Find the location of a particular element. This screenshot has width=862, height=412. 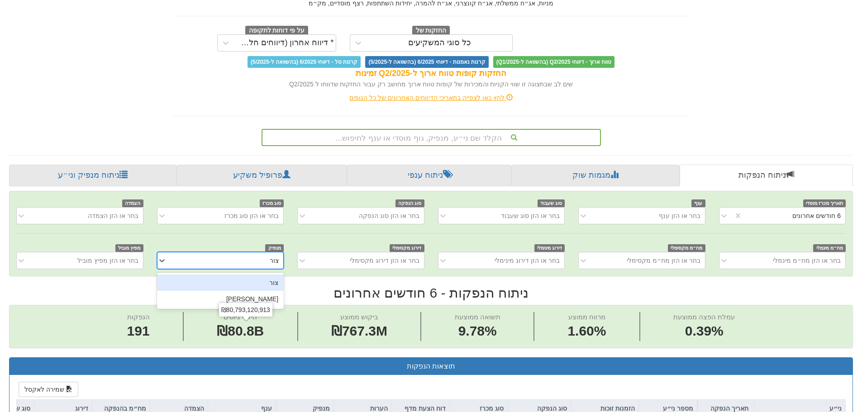

span: ביקוש ממוצע is located at coordinates (359, 317).